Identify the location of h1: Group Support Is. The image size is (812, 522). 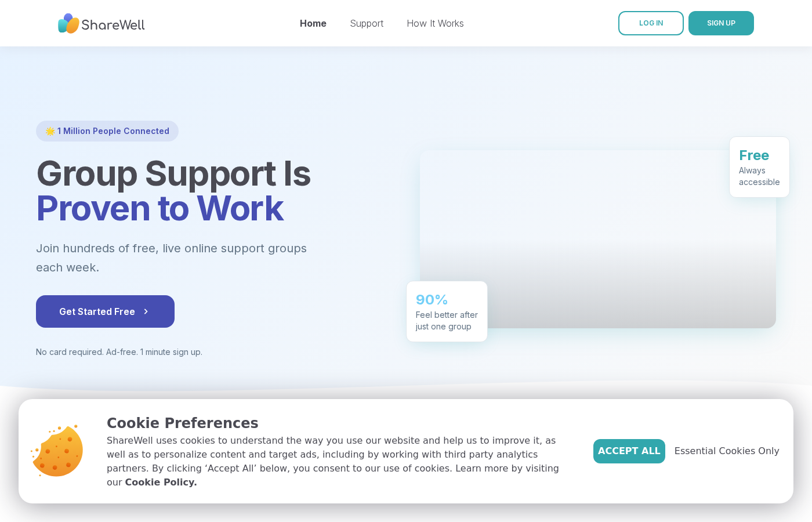
(214, 190).